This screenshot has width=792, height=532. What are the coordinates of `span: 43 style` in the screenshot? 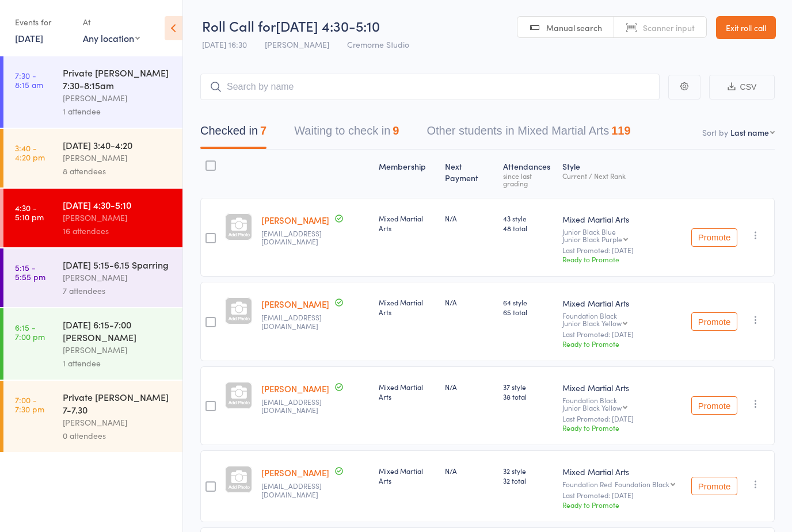 It's located at (528, 218).